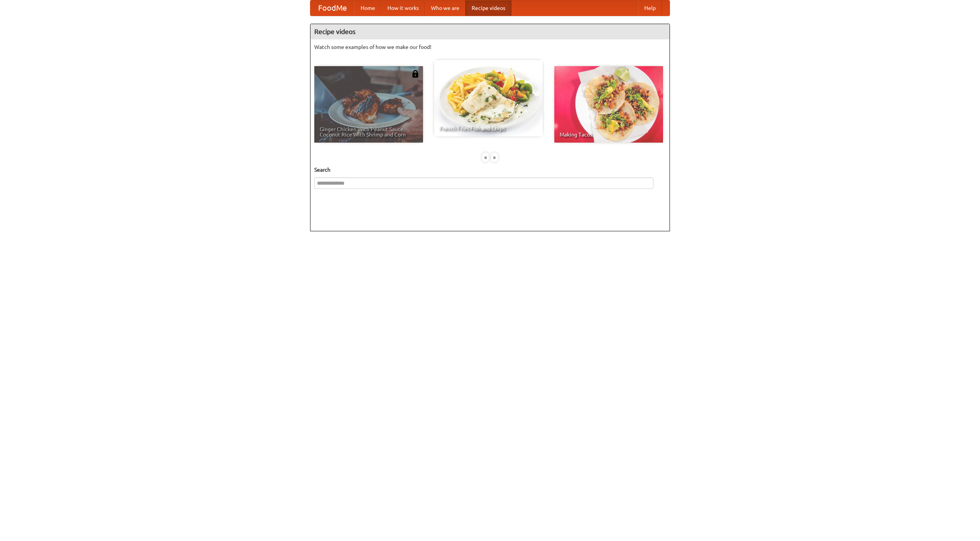  What do you see at coordinates (488, 8) in the screenshot?
I see `a: Recipe videos` at bounding box center [488, 8].